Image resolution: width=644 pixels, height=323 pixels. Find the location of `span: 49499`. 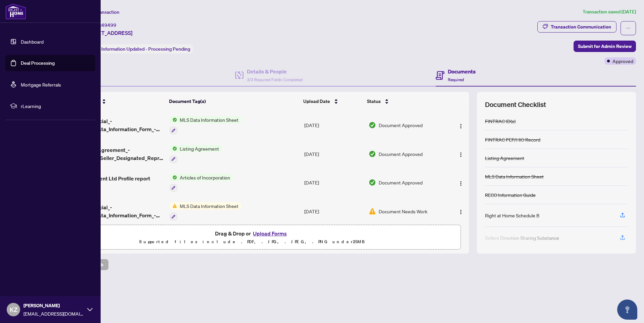

span: 49499 is located at coordinates (108, 25).